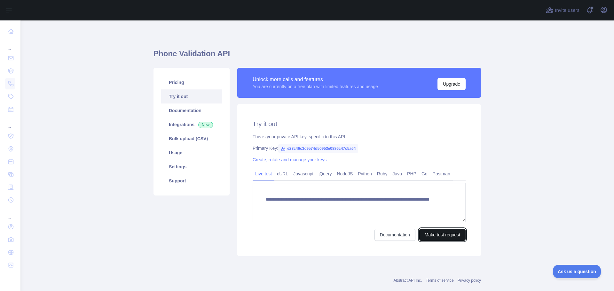 The height and width of the screenshot is (291, 614). Describe the element at coordinates (205, 125) in the screenshot. I see `span: New` at that location.